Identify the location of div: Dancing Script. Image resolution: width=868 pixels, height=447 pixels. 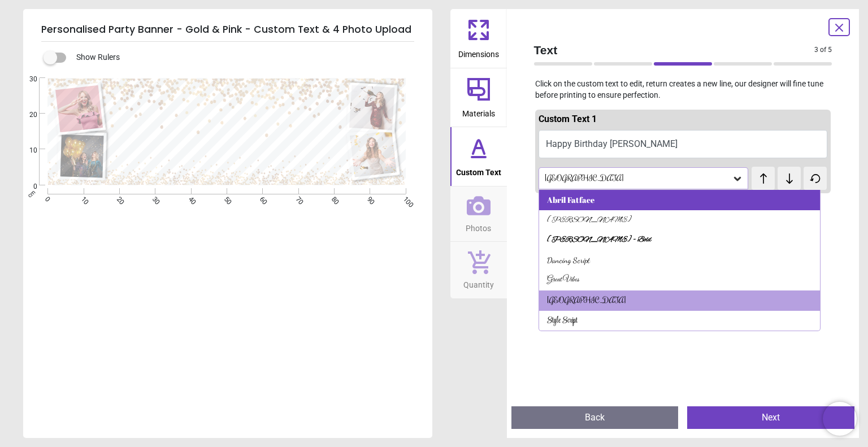
(568, 261).